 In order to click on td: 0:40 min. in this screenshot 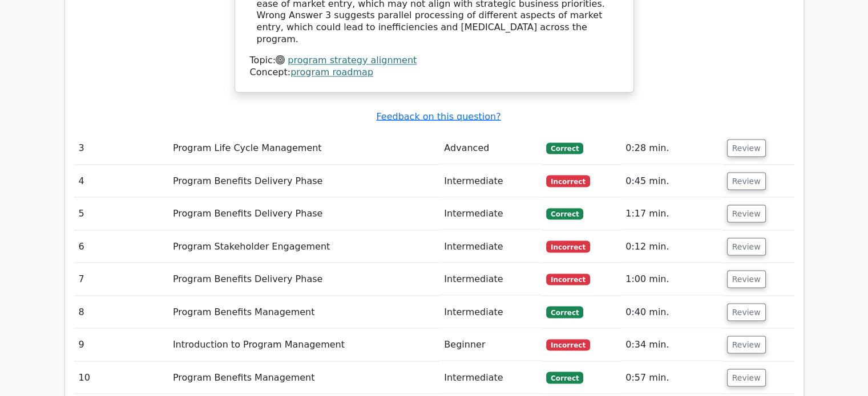, I will do `click(672, 312)`.